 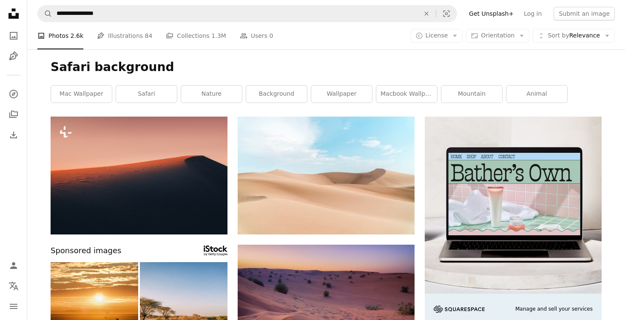 I want to click on a: Log in / Sign up, so click(x=14, y=265).